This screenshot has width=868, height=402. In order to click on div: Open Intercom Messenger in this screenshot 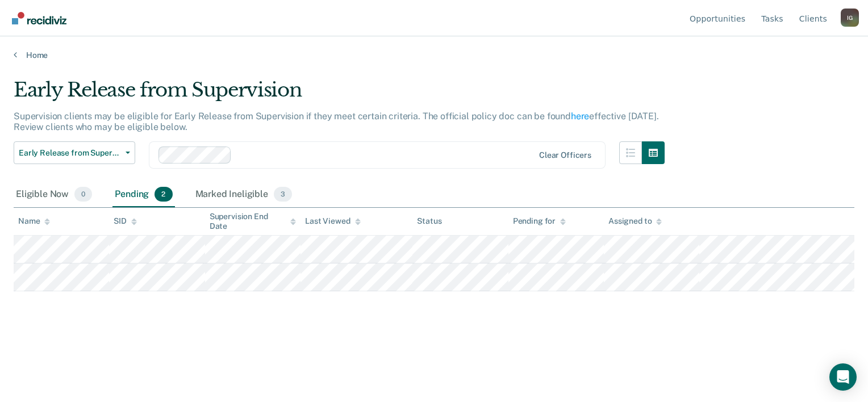, I will do `click(843, 377)`.